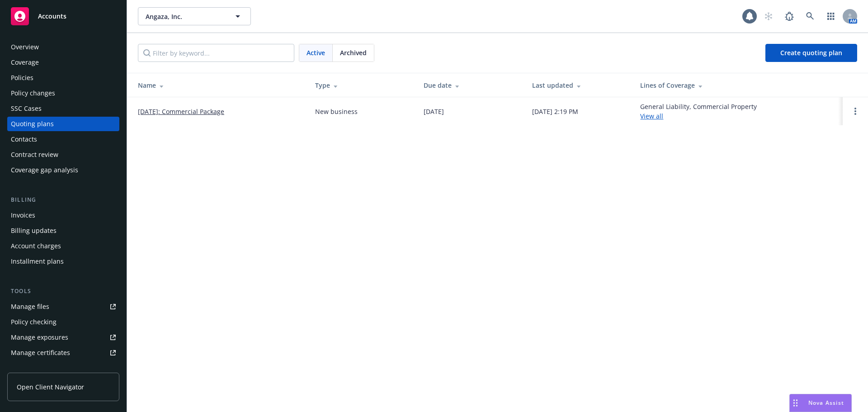  What do you see at coordinates (63, 93) in the screenshot?
I see `a: Policy changes` at bounding box center [63, 93].